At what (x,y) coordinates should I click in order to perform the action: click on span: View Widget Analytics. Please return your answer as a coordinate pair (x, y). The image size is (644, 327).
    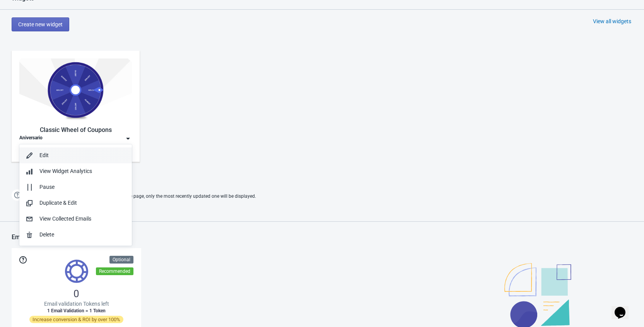
    Looking at the image, I should click on (66, 171).